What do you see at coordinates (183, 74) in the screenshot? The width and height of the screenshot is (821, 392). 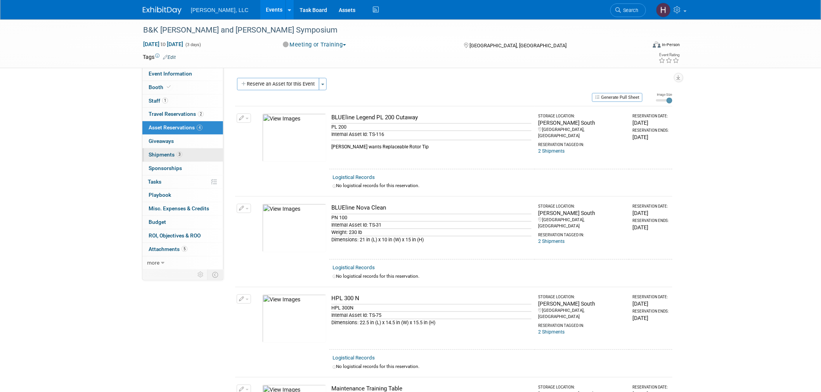 I see `a: Event Information` at bounding box center [183, 74].